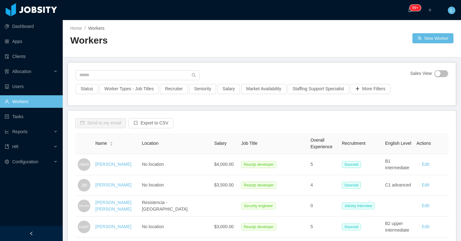 This screenshot has width=461, height=241. What do you see at coordinates (84, 206) in the screenshot?
I see `span: MEHRD` at bounding box center [84, 206].